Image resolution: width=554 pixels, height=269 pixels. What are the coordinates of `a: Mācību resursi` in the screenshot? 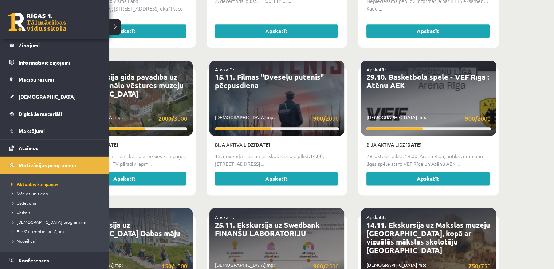 It's located at (55, 79).